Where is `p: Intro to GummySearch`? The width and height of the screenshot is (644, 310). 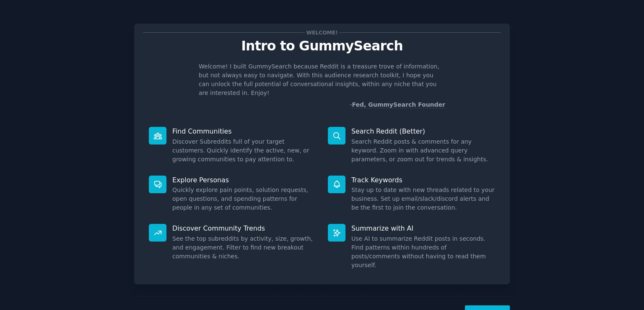
p: Intro to GummySearch is located at coordinates (322, 46).